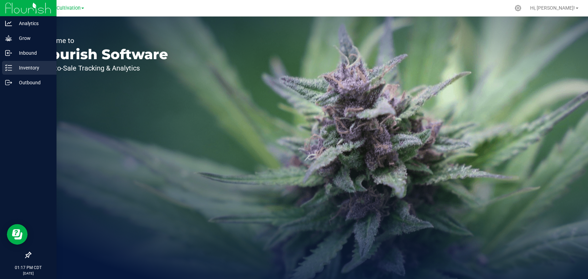  What do you see at coordinates (9, 68) in the screenshot?
I see `inline-svg: Inventory` at bounding box center [9, 68].